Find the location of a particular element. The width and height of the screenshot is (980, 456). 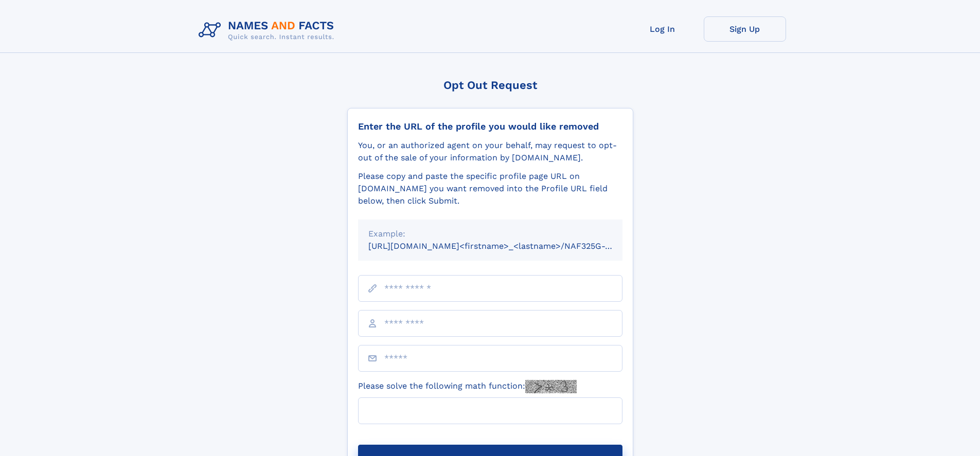

label: Please solve the following math function: is located at coordinates (467, 387).